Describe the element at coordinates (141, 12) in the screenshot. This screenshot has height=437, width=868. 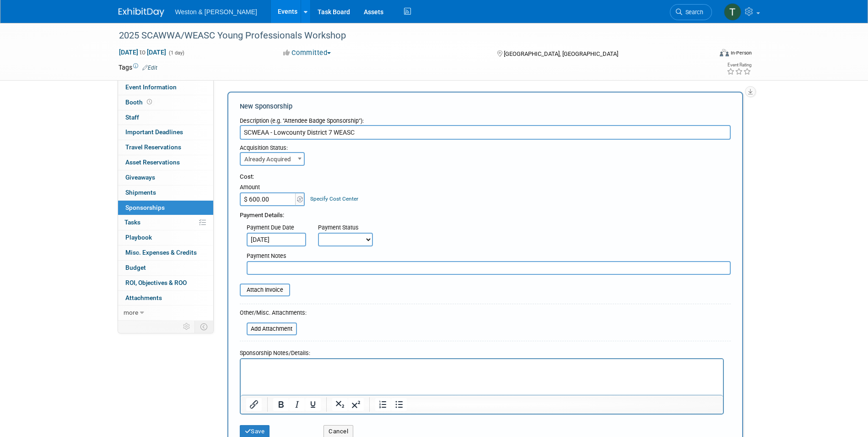
I see `img: ExhibitDay` at that location.